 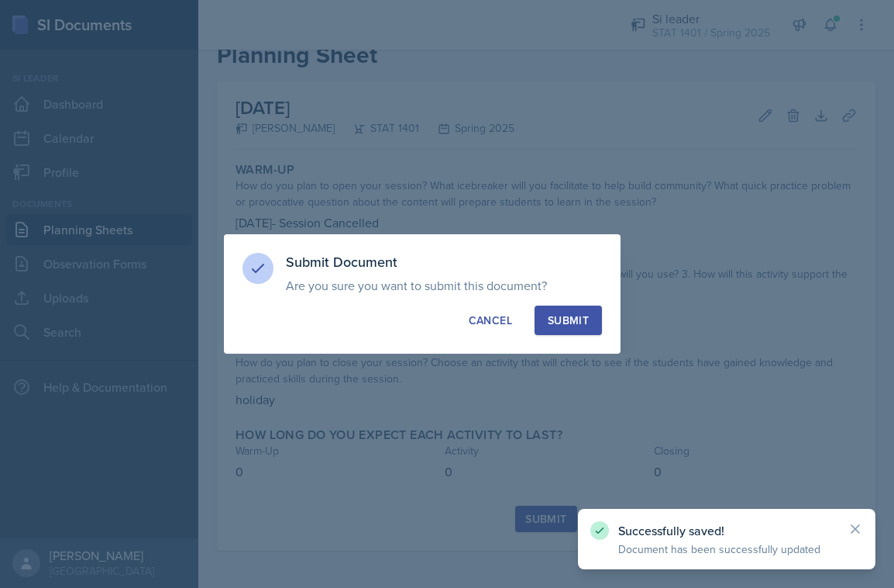 What do you see at coordinates (727, 549) in the screenshot?
I see `p: Document has been successfully updated` at bounding box center [727, 549].